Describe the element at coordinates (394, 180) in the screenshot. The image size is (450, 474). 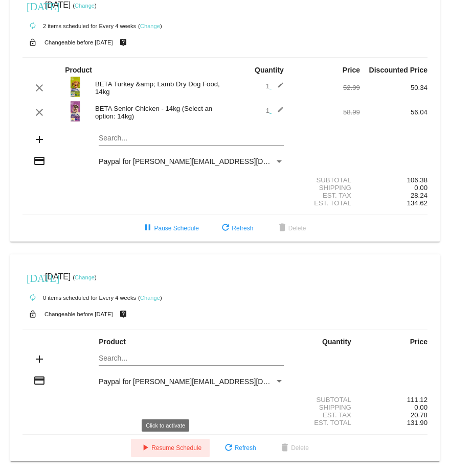
I see `div: 106.38` at that location.